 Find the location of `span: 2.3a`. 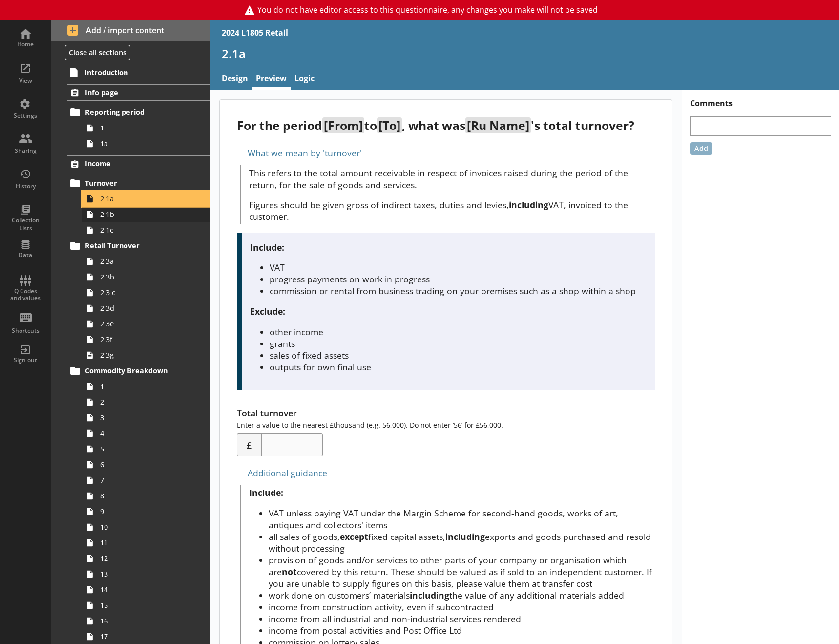

span: 2.3a is located at coordinates (145, 261).